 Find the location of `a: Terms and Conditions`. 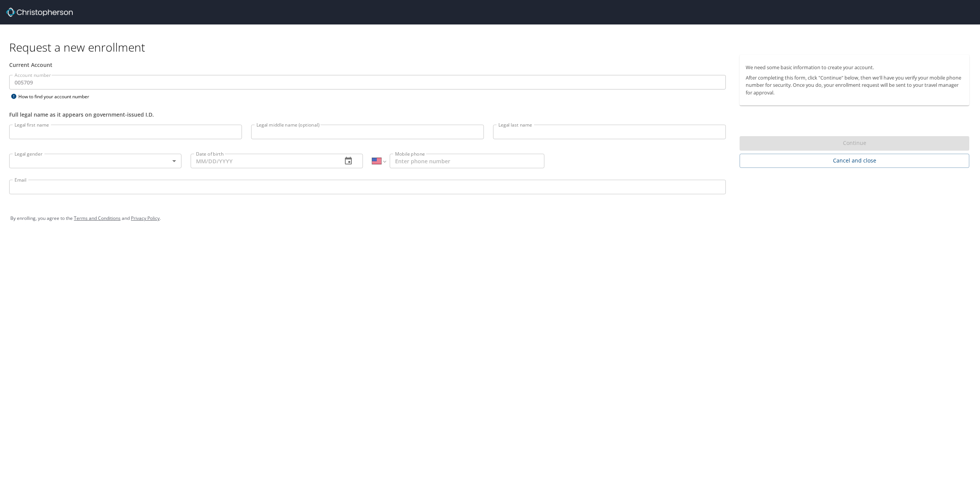

a: Terms and Conditions is located at coordinates (97, 218).